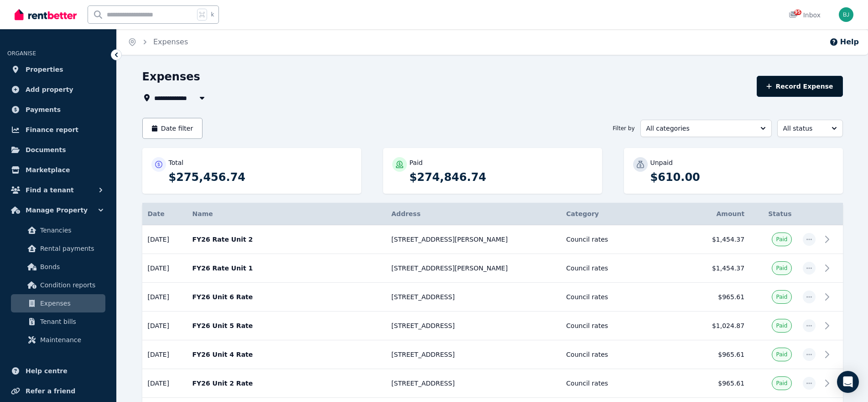 This screenshot has height=402, width=868. Describe the element at coordinates (70, 303) in the screenshot. I see `span: Expenses` at that location.